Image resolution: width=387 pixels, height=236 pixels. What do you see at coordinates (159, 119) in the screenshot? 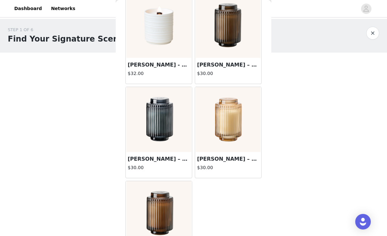
I see `img: Amélie – Hey Baies Candle` at bounding box center [159, 119].